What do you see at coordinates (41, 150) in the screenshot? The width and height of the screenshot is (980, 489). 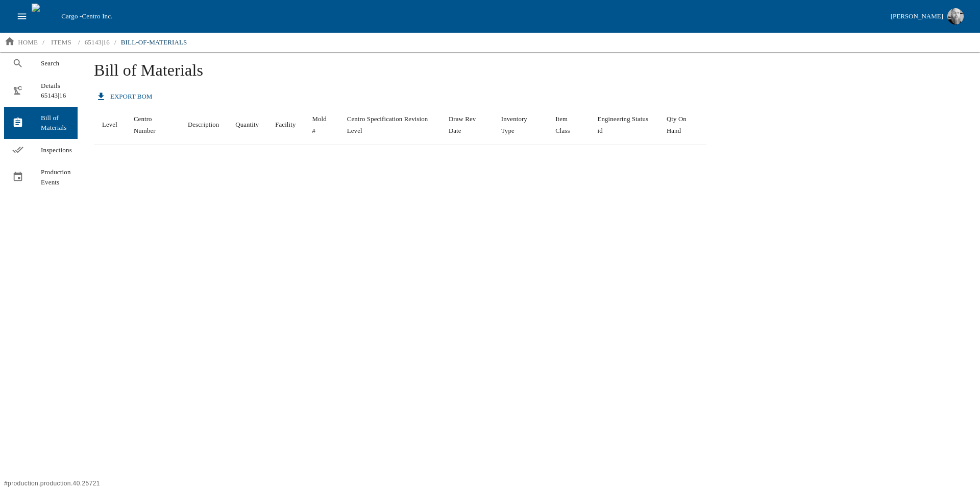 I see `a: Inspections` at bounding box center [41, 150].